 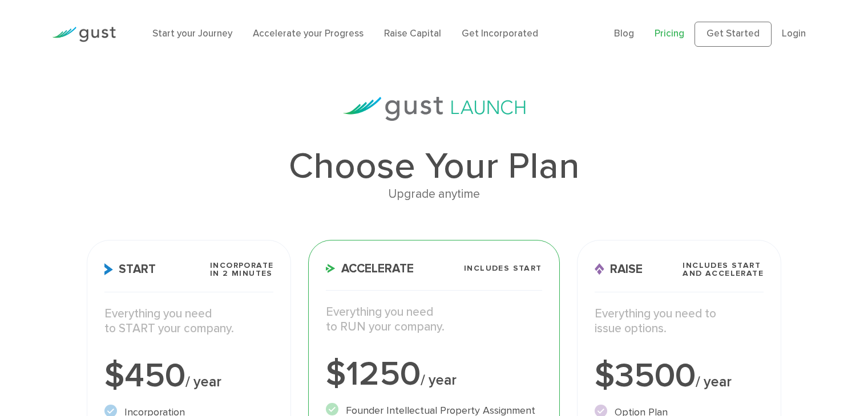 I want to click on img: Accelerate Icon, so click(x=330, y=268).